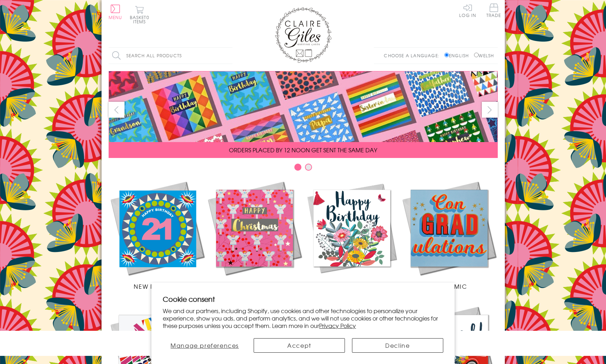 This screenshot has height=364, width=606. Describe the element at coordinates (446, 55) in the screenshot. I see `input: English` at that location.